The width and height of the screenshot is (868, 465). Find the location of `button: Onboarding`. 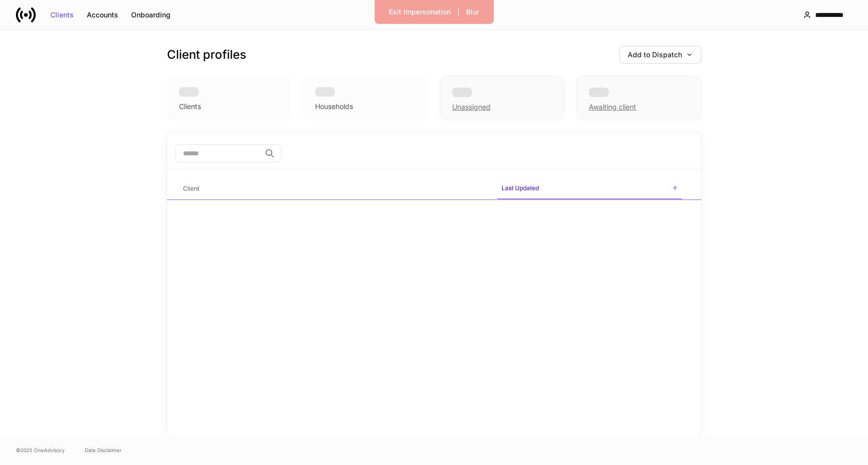

button: Onboarding is located at coordinates (151, 15).